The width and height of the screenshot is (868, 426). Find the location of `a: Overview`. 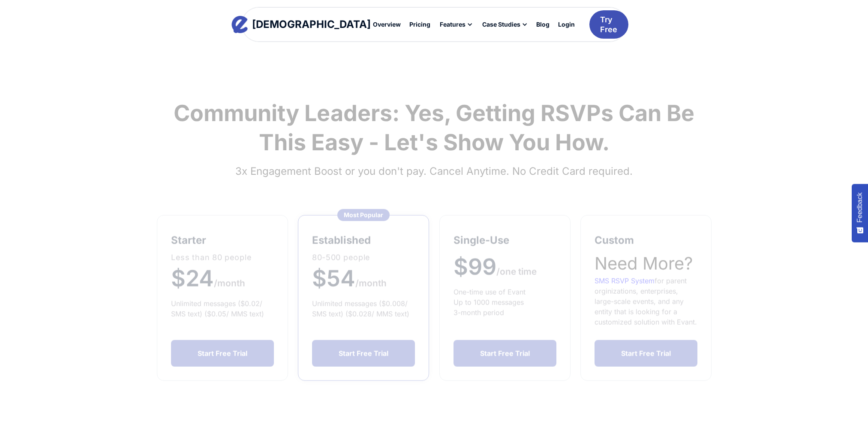

a: Overview is located at coordinates (386, 25).